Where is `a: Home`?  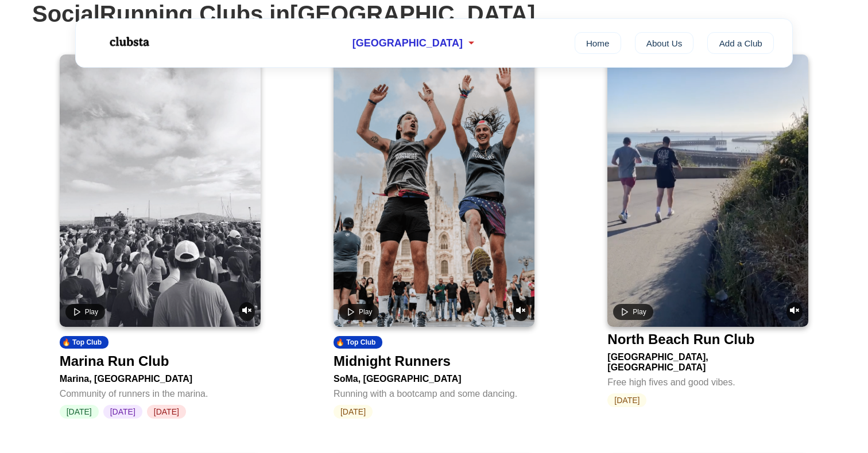 a: Home is located at coordinates (598, 43).